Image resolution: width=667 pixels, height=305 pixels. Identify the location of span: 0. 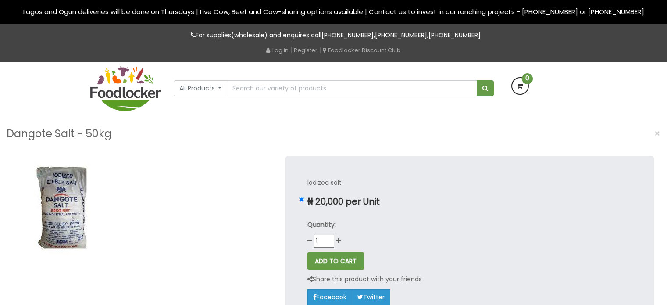
(527, 78).